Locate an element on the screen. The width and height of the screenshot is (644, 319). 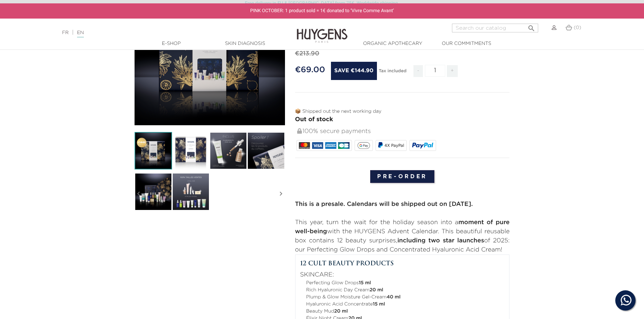
a: Organic Apothecary is located at coordinates (392, 44).